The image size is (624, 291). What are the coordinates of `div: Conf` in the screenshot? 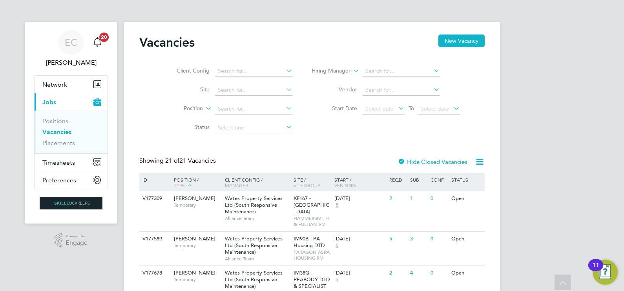 It's located at (439, 180).